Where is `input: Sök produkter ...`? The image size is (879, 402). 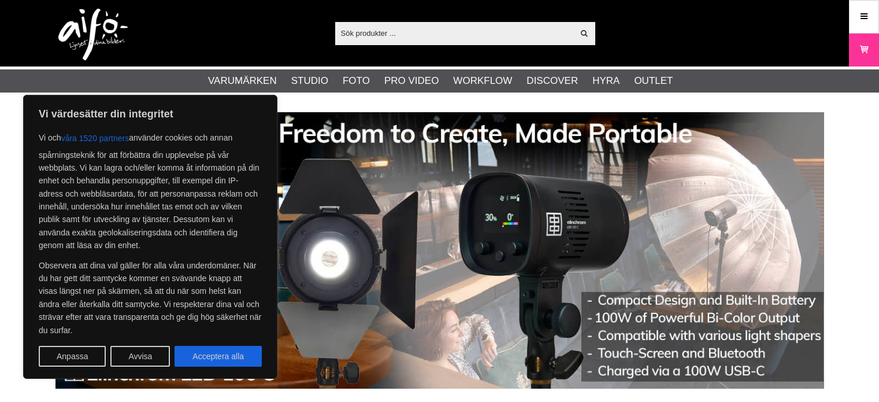 input: Sök produkter ... is located at coordinates (454, 33).